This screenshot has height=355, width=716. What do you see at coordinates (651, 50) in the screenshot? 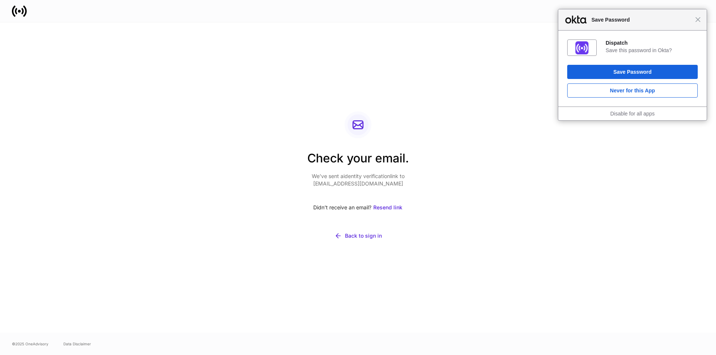
I see `div: Save this password in Okta?` at bounding box center [651, 50].